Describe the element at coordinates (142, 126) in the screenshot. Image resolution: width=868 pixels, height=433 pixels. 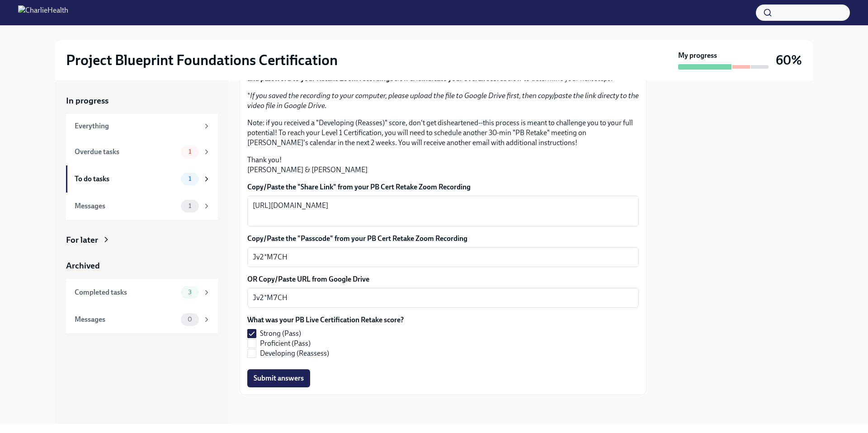
I see `a: Everything` at that location.